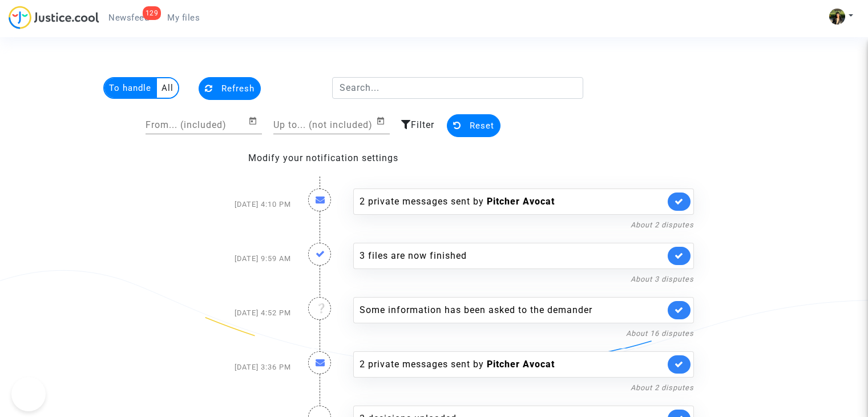 The height and width of the screenshot is (417, 868). What do you see at coordinates (660, 333) in the screenshot?
I see `a: About 16 disputes` at bounding box center [660, 333].